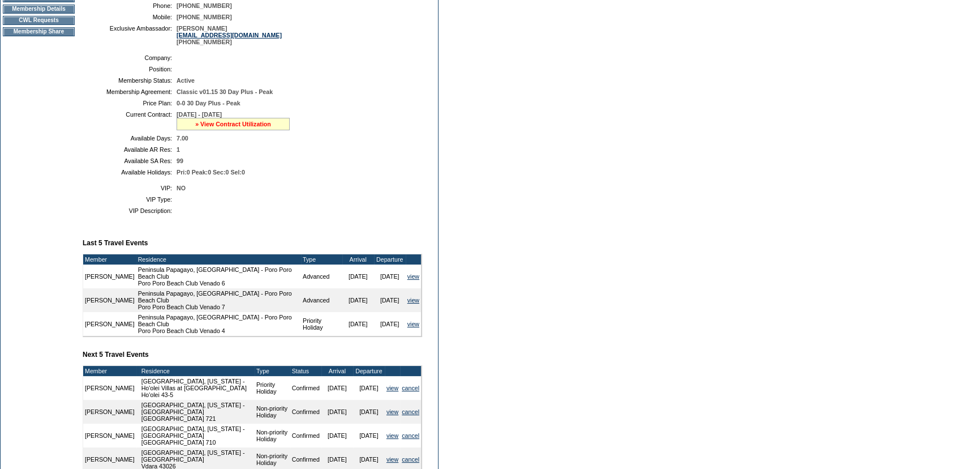  Describe the element at coordinates (130, 58) in the screenshot. I see `td: Company:` at that location.